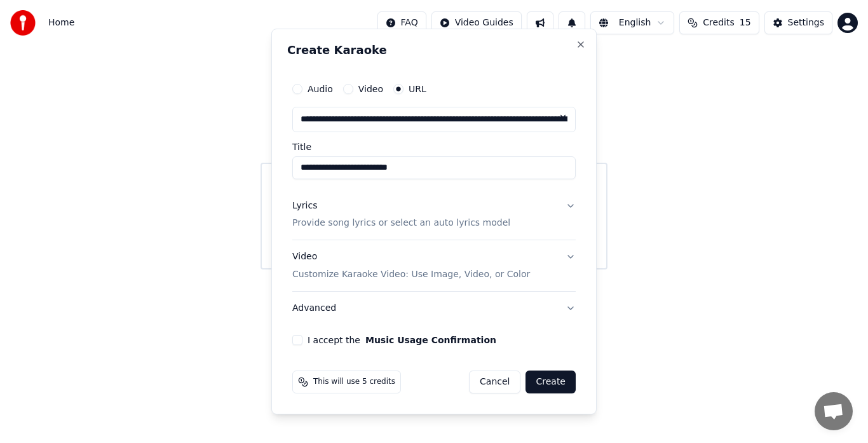 This screenshot has width=868, height=443. I want to click on p: Provide song lyrics or select an auto lyrics model, so click(401, 224).